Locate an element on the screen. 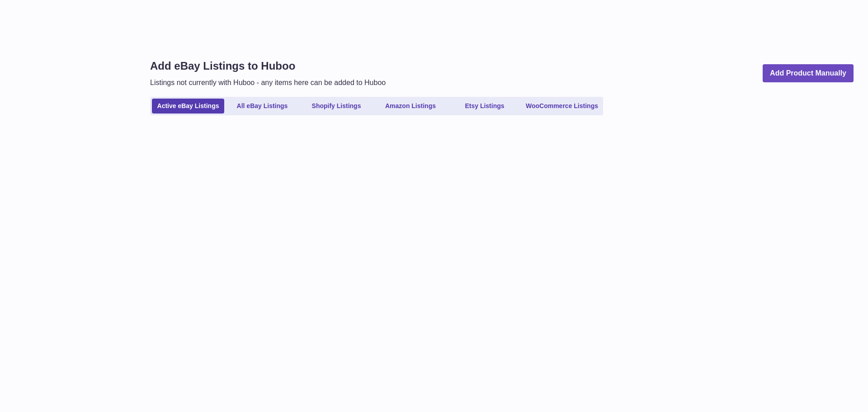 Image resolution: width=868 pixels, height=412 pixels. a: Shopify Listings is located at coordinates (336, 106).